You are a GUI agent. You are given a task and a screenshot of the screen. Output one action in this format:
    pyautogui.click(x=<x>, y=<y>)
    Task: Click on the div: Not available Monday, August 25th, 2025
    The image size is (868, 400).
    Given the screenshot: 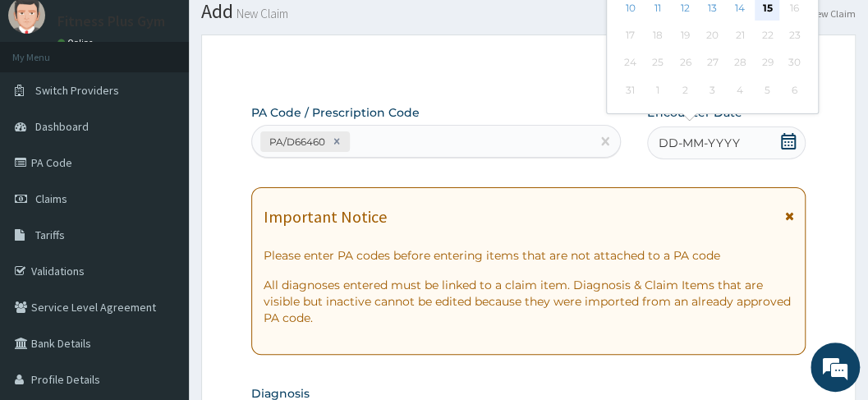 What is the action you would take?
    pyautogui.click(x=658, y=63)
    